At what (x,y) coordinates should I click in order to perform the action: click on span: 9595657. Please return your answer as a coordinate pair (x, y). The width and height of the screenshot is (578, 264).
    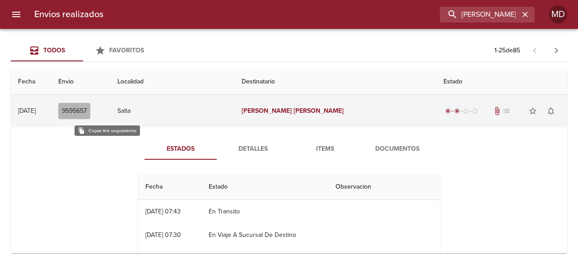
    Looking at the image, I should click on (74, 111).